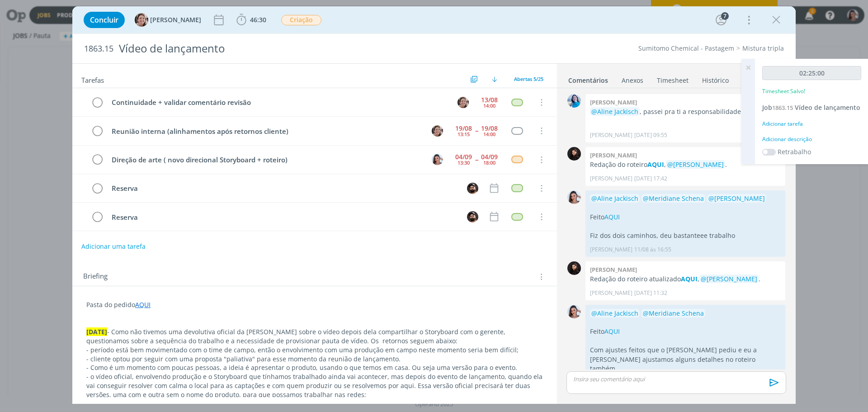 The height and width of the screenshot is (412, 868). What do you see at coordinates (529, 79) in the screenshot?
I see `span: Abertas 5/25` at bounding box center [529, 79].